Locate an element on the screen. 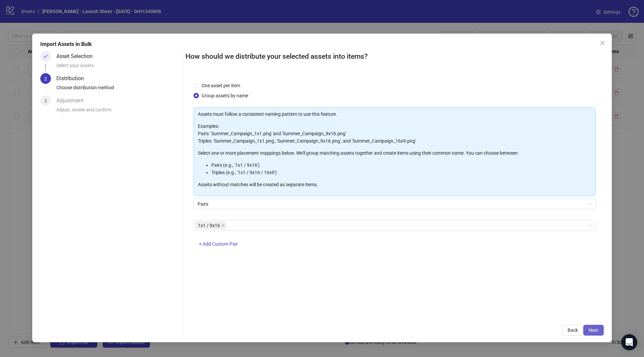 Image resolution: width=644 pixels, height=357 pixels. div: Asset Selection is located at coordinates (77, 57).